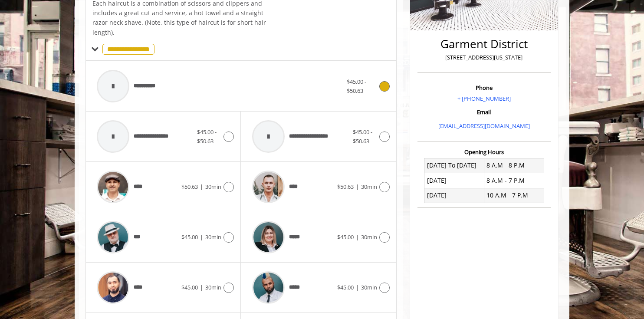  Describe the element at coordinates (514, 180) in the screenshot. I see `td: 8 A.M - 7 P.M` at that location.